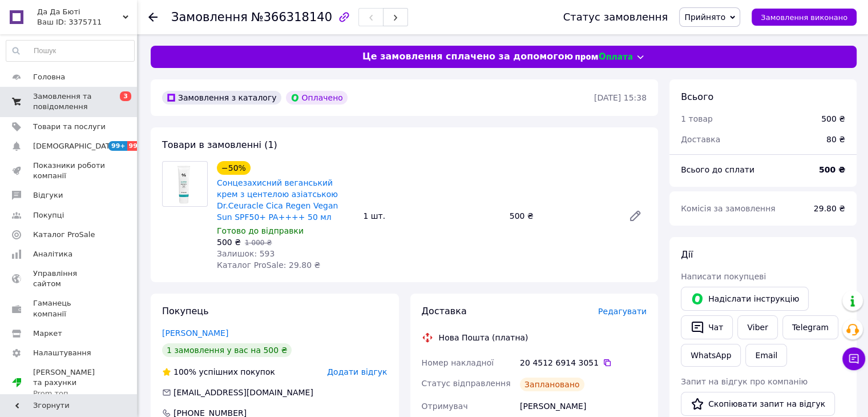  What do you see at coordinates (220, 144) in the screenshot?
I see `span: Товари в замовленні (1)` at bounding box center [220, 144].